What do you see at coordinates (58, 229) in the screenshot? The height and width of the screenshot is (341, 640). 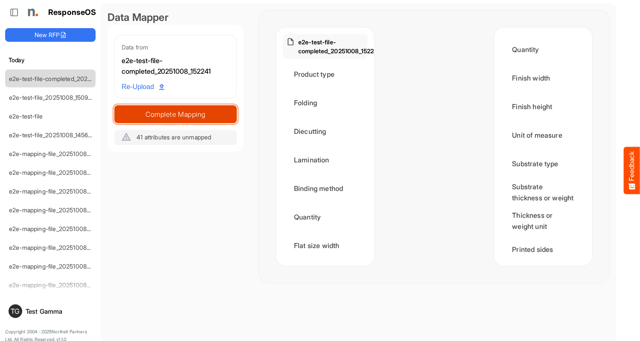 I see `a: e2e-mapping-file_20251008_134241` at bounding box center [58, 229].